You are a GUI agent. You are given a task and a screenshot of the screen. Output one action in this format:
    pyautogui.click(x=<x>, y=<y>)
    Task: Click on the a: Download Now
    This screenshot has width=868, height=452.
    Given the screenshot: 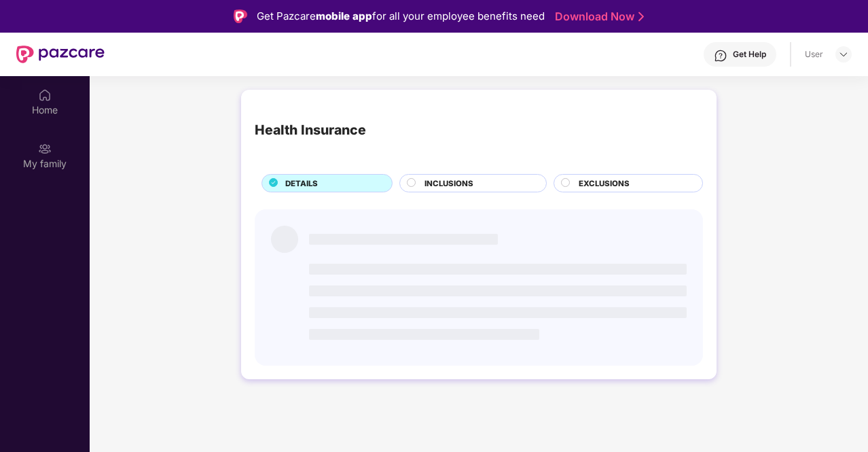 What is the action you would take?
    pyautogui.click(x=597, y=16)
    